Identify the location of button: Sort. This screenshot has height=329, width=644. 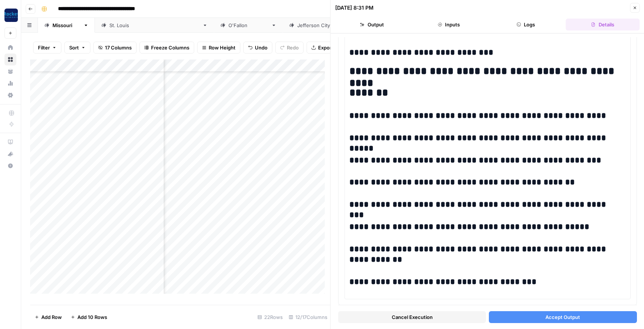
(78, 47).